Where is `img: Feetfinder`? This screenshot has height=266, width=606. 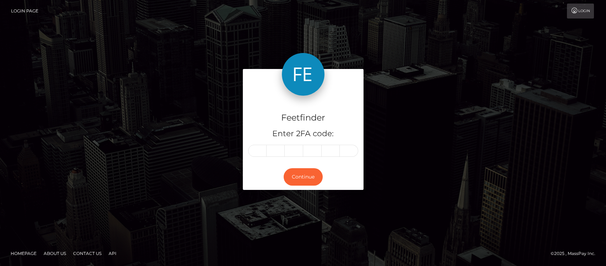 img: Feetfinder is located at coordinates (303, 74).